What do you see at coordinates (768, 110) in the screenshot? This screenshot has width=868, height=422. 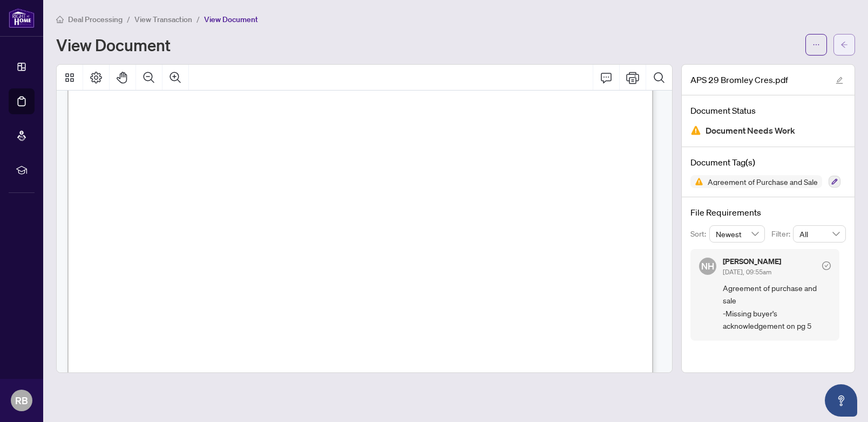 I see `h4: Document Status` at bounding box center [768, 110].